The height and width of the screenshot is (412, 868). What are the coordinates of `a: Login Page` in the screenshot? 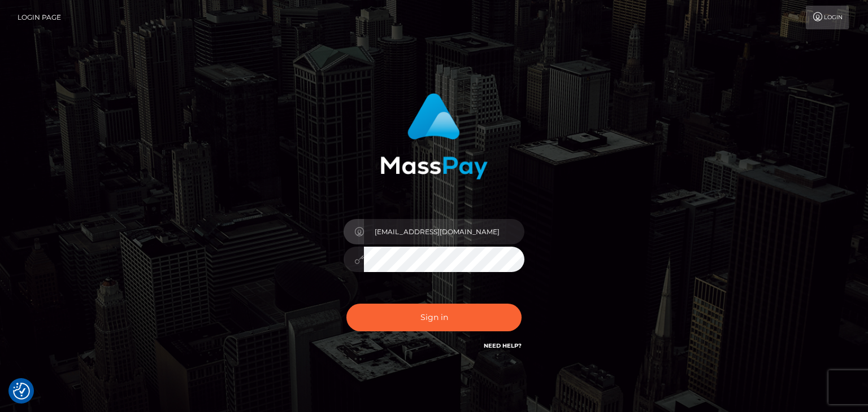 It's located at (39, 18).